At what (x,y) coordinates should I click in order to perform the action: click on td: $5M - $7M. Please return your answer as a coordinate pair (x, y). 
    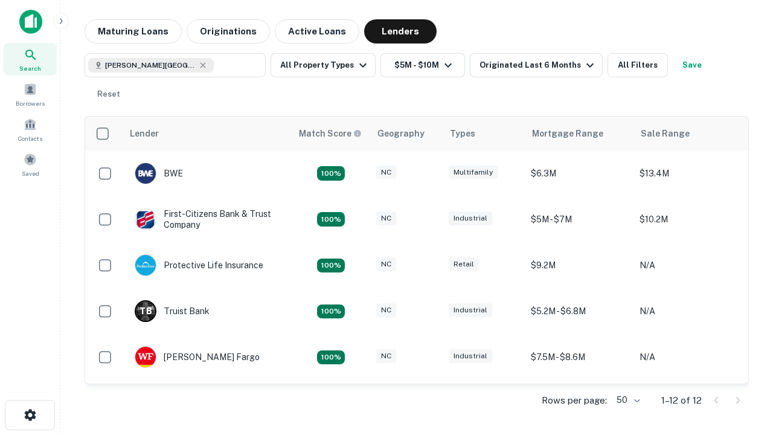
    Looking at the image, I should click on (579, 219).